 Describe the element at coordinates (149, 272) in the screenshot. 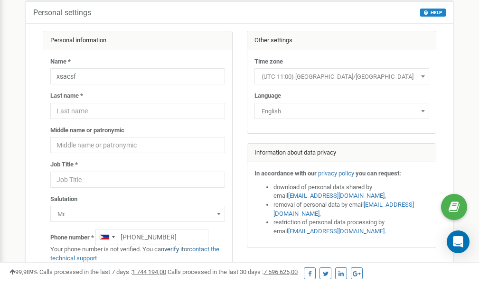

I see `u: 1 744 194,00` at that location.